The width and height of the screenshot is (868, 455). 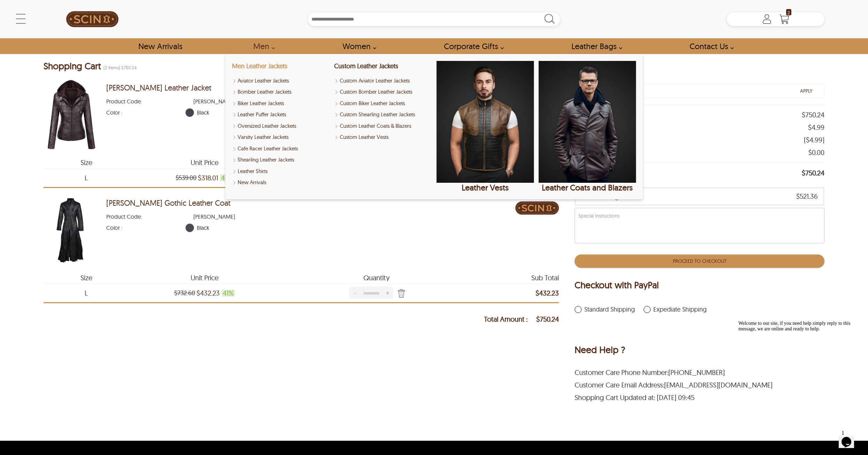 What do you see at coordinates (383, 81) in the screenshot?
I see `a: Custom Aviator Leather Jackets` at bounding box center [383, 81].